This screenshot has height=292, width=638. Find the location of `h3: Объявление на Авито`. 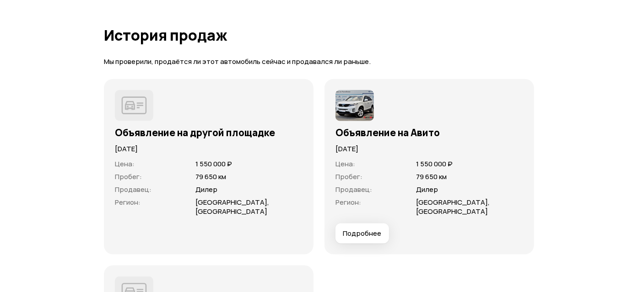

h3: Объявление на Авито is located at coordinates (429, 133).